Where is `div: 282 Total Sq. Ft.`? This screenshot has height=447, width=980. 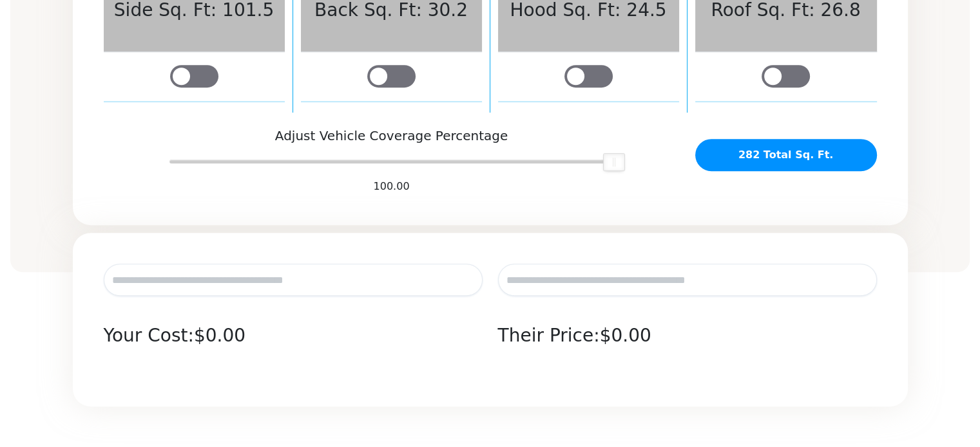
div: 282 Total Sq. Ft. is located at coordinates (786, 155).